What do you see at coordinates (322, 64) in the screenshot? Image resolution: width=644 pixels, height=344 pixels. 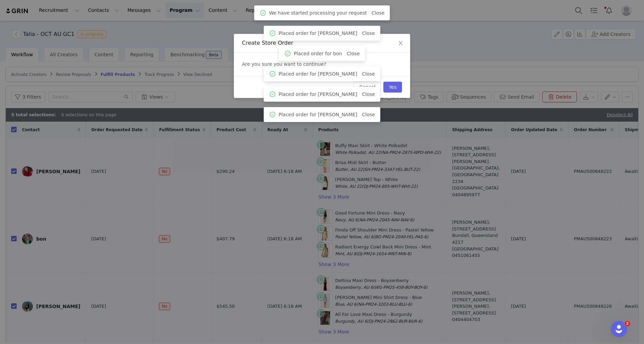 I see `div: Are you sure you want to continue?` at bounding box center [322, 64].